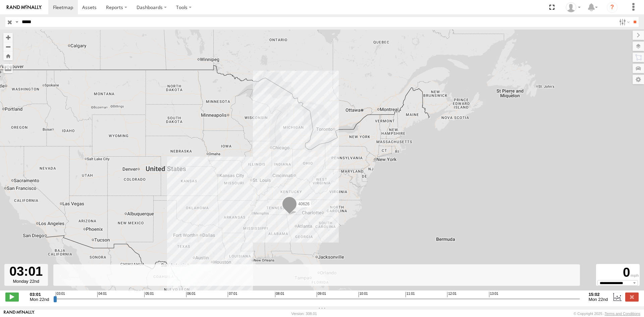 This screenshot has height=317, width=644. What do you see at coordinates (8, 69) in the screenshot?
I see `label: Measure` at bounding box center [8, 69].